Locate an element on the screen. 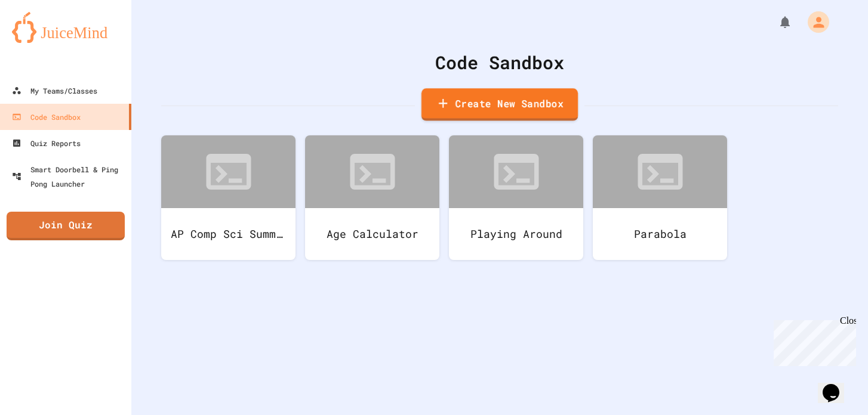 This screenshot has height=415, width=868. a: Join Quiz is located at coordinates (65, 226).